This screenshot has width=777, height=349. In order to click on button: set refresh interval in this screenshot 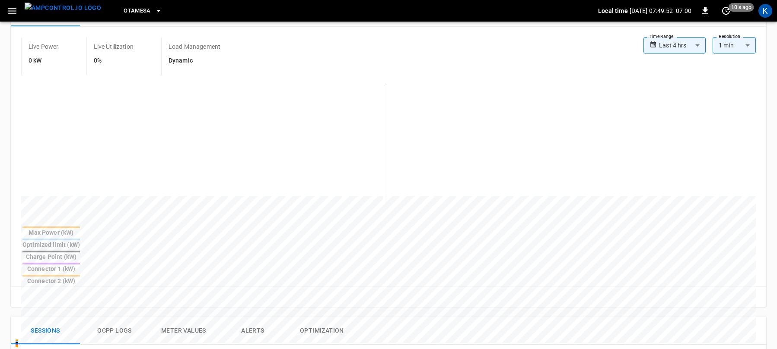, I will do `click(726, 11)`.